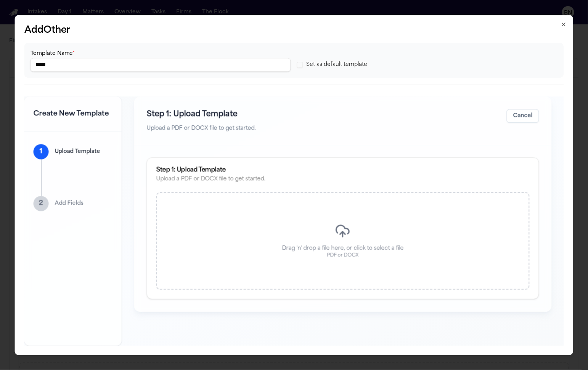  Describe the element at coordinates (342, 256) in the screenshot. I see `p: PDF or DOCX` at that location.